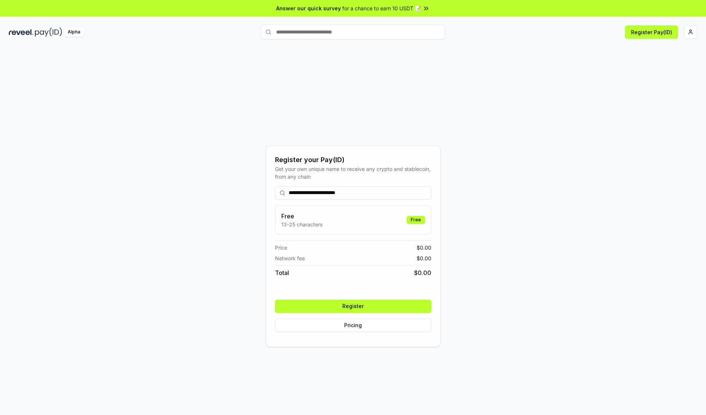  Describe the element at coordinates (281, 247) in the screenshot. I see `span: Price` at that location.